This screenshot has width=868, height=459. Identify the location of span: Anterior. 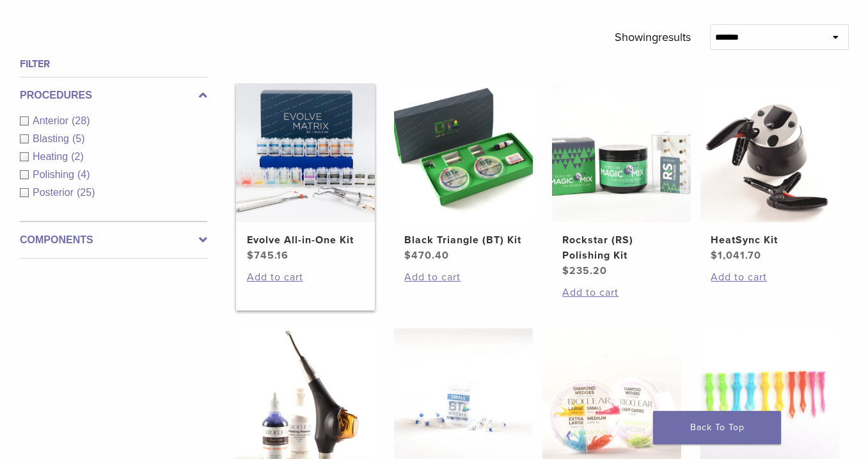
(52, 120).